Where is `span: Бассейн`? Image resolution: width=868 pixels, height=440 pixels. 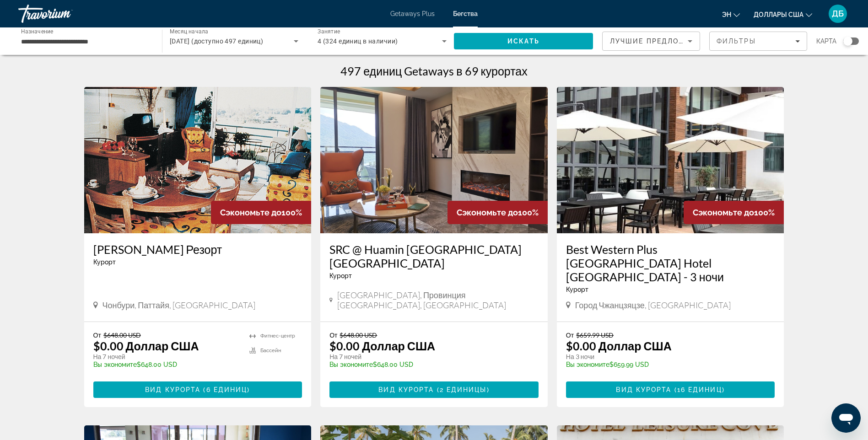
span: Бассейн is located at coordinates (270, 351).